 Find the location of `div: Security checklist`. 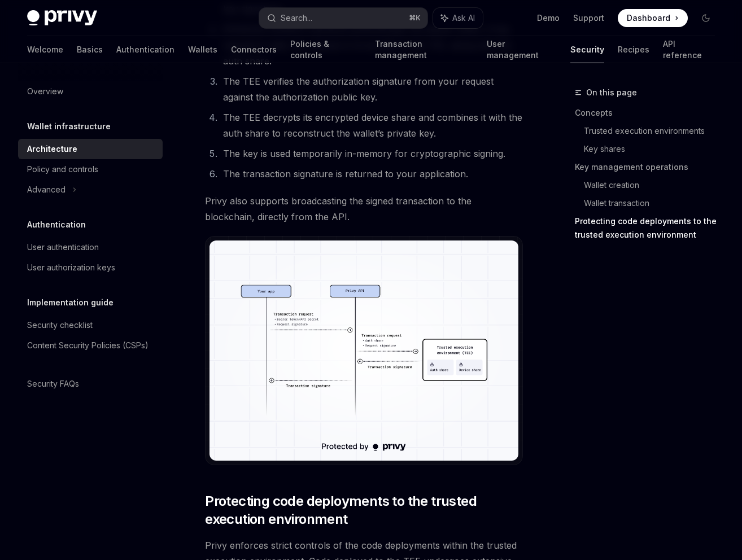

div: Security checklist is located at coordinates (60, 325).